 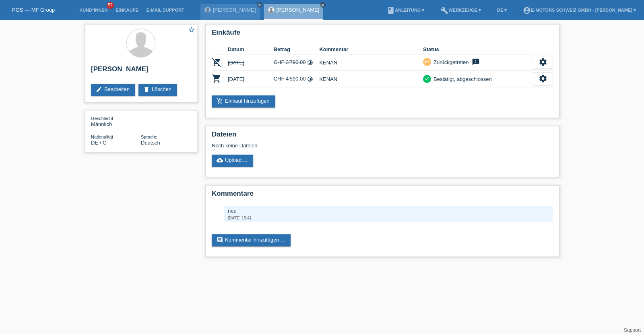 What do you see at coordinates (461, 79) in the screenshot?
I see `div: Bestätigt, abgeschlossen` at bounding box center [461, 79].